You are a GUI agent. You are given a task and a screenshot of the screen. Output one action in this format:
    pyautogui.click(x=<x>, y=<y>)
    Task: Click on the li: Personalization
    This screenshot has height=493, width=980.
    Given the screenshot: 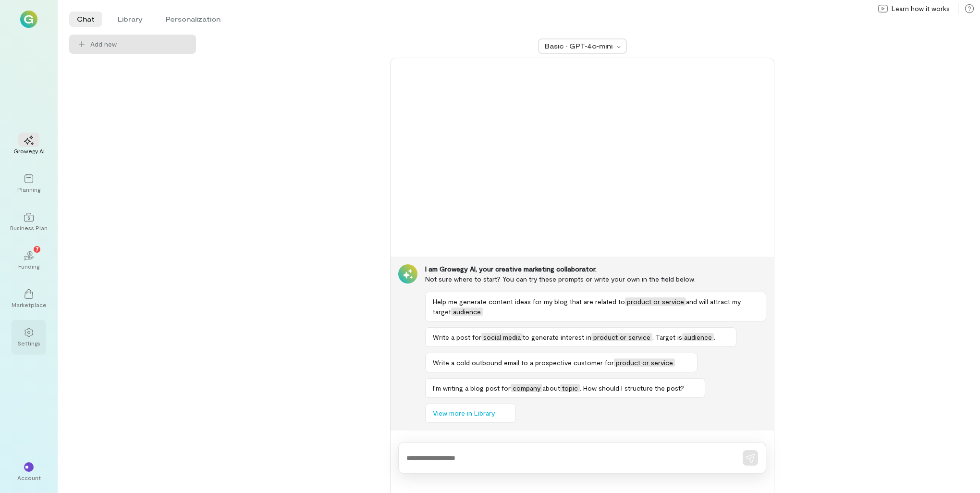 What is the action you would take?
    pyautogui.click(x=193, y=20)
    